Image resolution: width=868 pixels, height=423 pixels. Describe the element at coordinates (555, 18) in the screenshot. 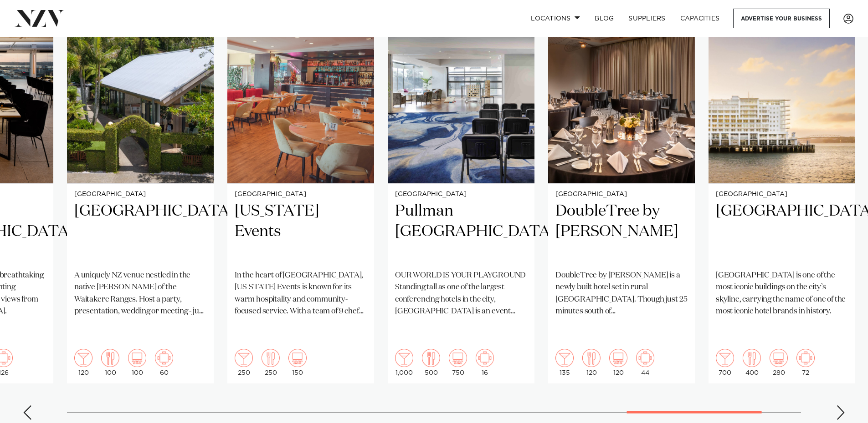

I see `a: Locations` at that location.